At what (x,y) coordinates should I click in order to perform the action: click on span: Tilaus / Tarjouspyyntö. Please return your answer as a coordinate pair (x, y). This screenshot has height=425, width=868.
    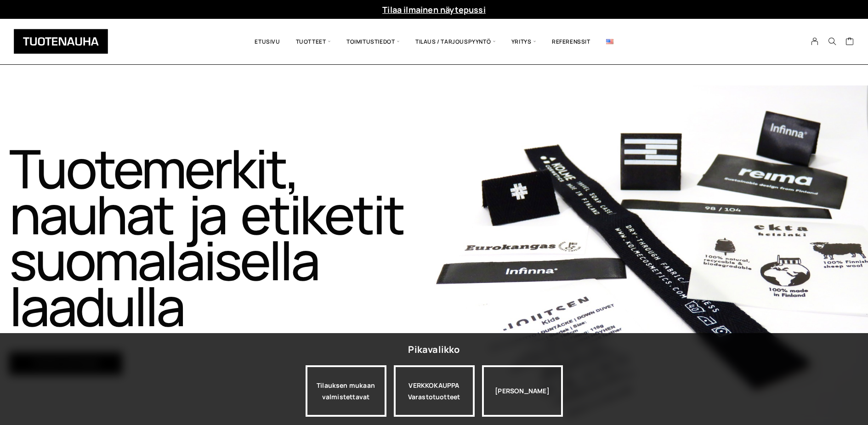
    Looking at the image, I should click on (456, 42).